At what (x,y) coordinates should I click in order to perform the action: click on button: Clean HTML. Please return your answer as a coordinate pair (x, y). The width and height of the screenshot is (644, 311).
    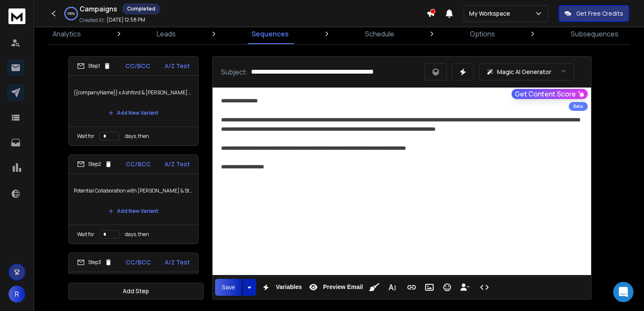
    Looking at the image, I should click on (374, 287).